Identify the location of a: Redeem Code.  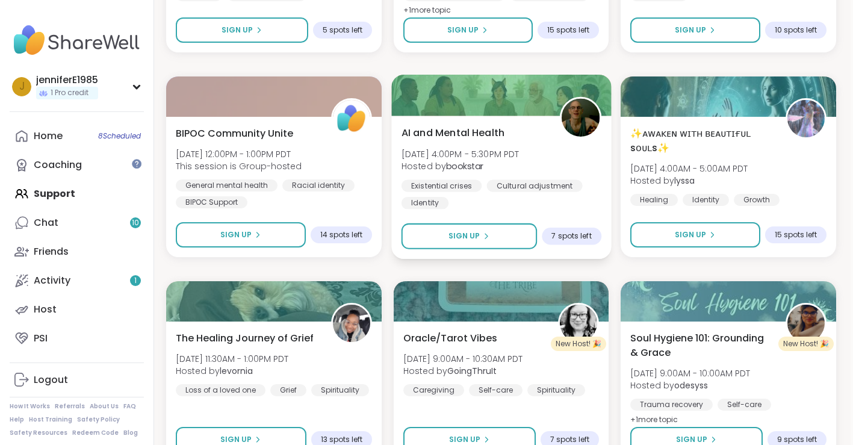
(95, 433).